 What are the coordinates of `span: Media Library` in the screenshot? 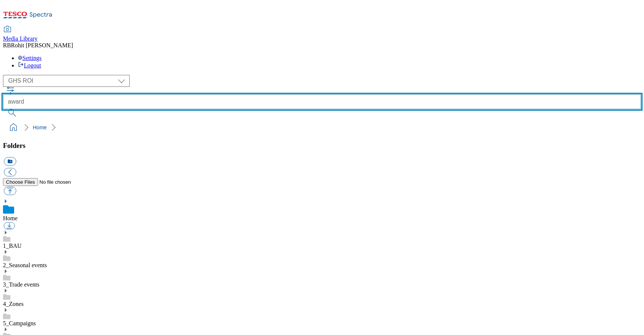 It's located at (20, 39).